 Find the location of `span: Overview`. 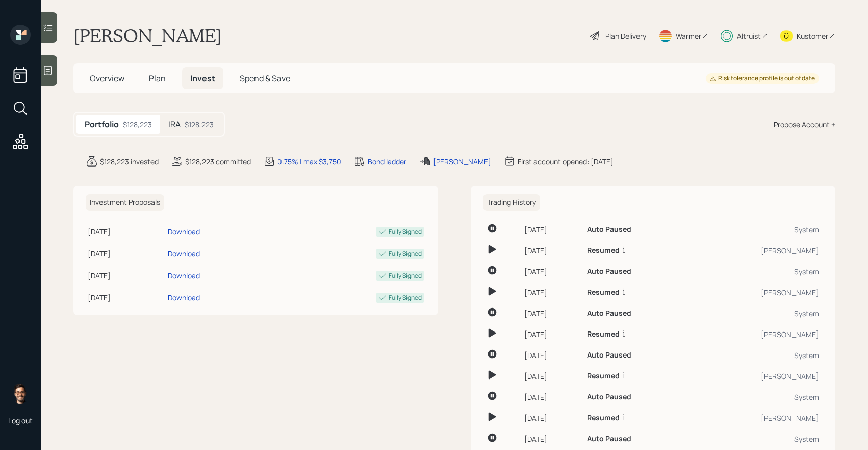

span: Overview is located at coordinates (107, 78).